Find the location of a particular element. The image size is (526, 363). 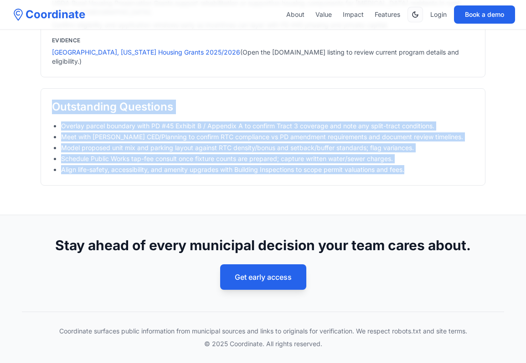

span: Coordinate is located at coordinates (55, 15).